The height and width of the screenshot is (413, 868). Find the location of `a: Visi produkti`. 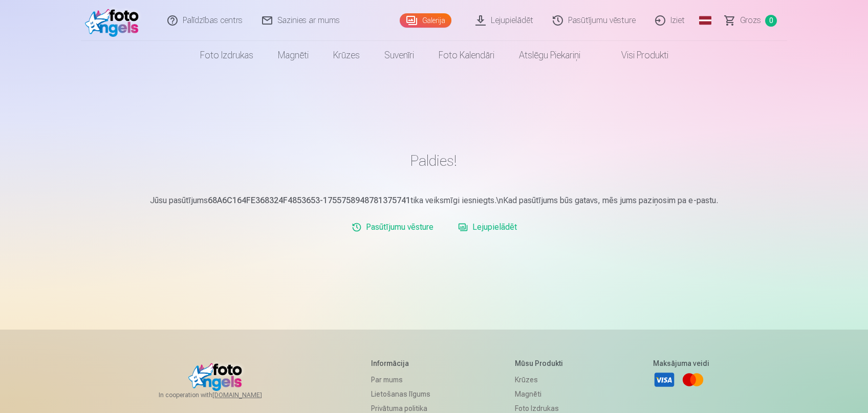

a: Visi produkti is located at coordinates (637, 56).